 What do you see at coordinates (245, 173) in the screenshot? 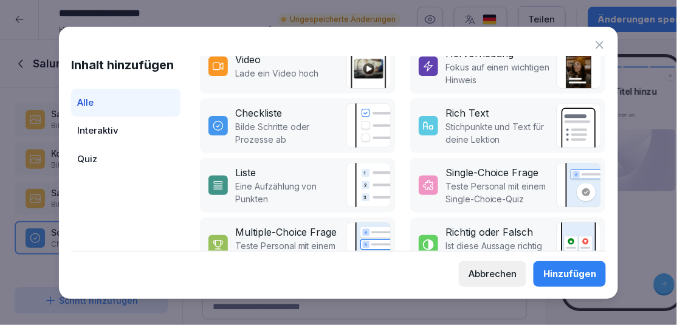
I see `div: Liste` at bounding box center [245, 173].